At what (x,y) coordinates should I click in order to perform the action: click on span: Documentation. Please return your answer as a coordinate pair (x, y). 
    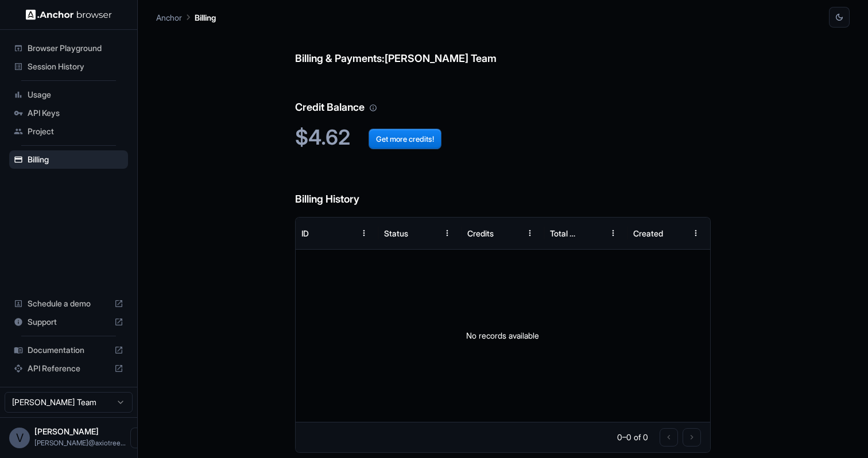
    Looking at the image, I should click on (69, 350).